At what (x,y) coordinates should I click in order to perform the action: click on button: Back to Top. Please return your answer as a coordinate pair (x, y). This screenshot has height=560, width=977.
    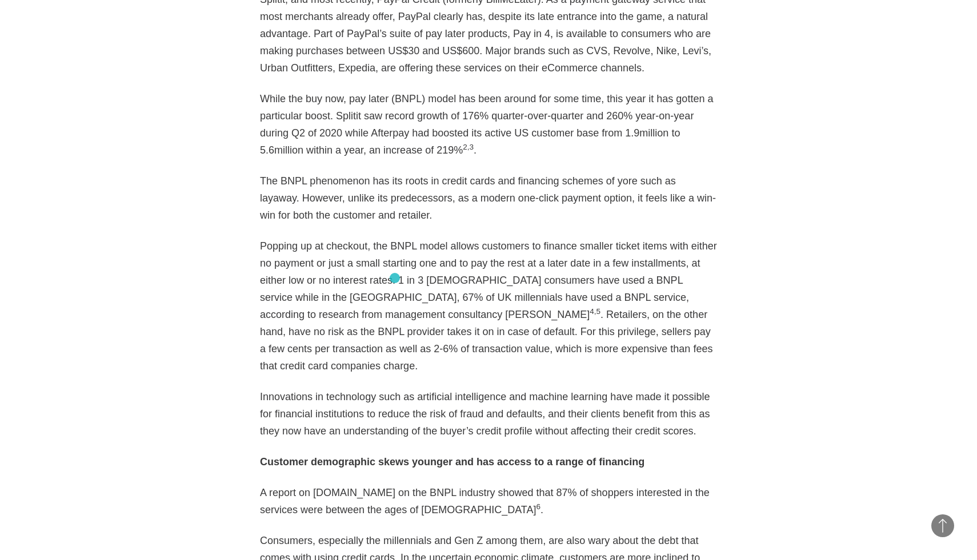
    Looking at the image, I should click on (942, 526).